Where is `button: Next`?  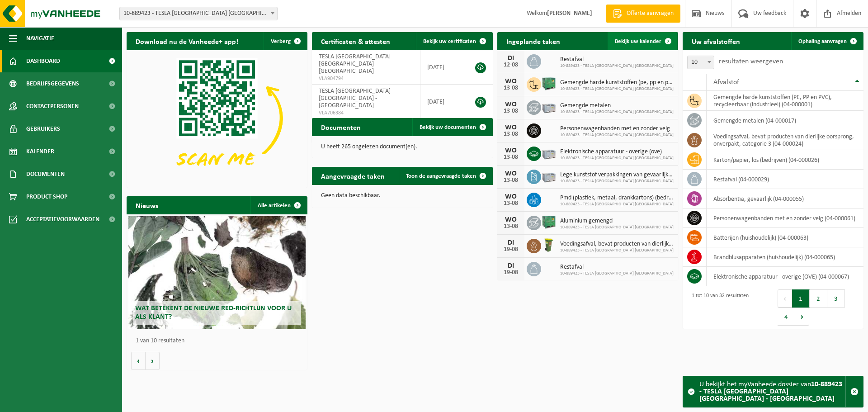 button: Next is located at coordinates (802, 317).